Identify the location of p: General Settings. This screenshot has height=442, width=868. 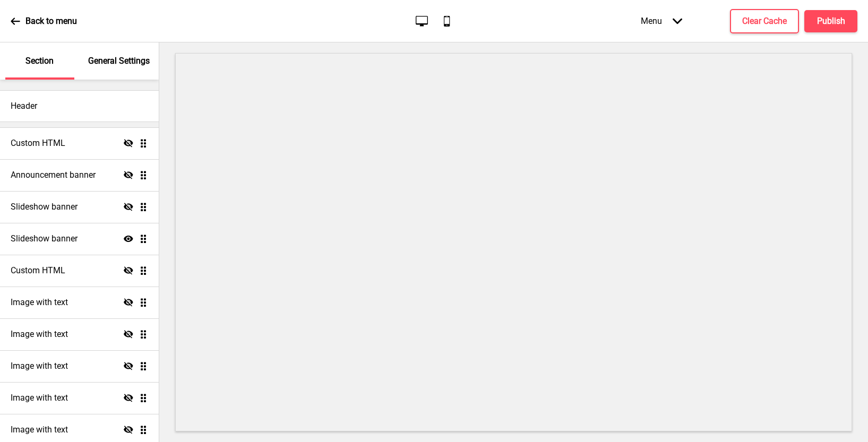
(119, 61).